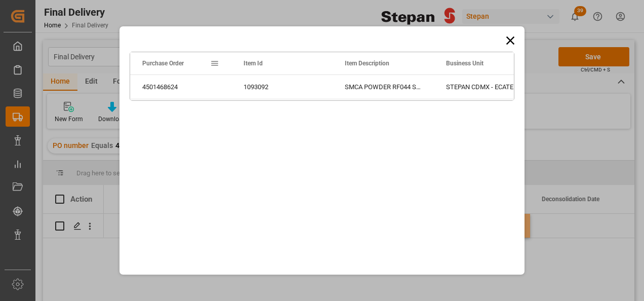 Image resolution: width=644 pixels, height=301 pixels. Describe the element at coordinates (485, 86) in the screenshot. I see `div: STEPAN CDMX - ECATEPEC` at that location.